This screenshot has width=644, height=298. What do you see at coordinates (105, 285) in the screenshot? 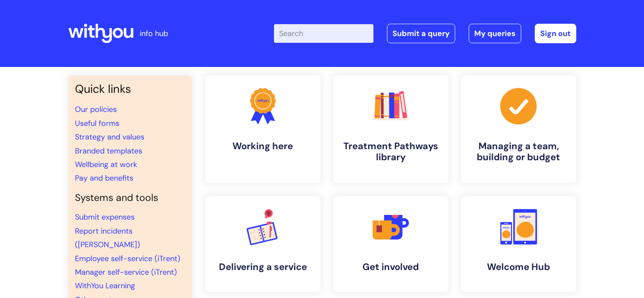
I see `a: WithYou Learning` at bounding box center [105, 285].